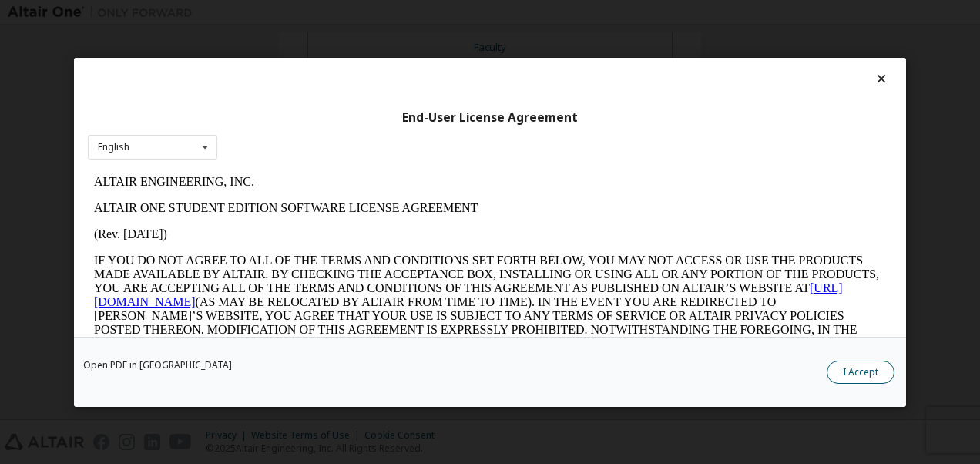 This screenshot has width=980, height=464. Describe the element at coordinates (402, 13) in the screenshot. I see `p: ALTAIR ENGINEERING, INC.` at that location.